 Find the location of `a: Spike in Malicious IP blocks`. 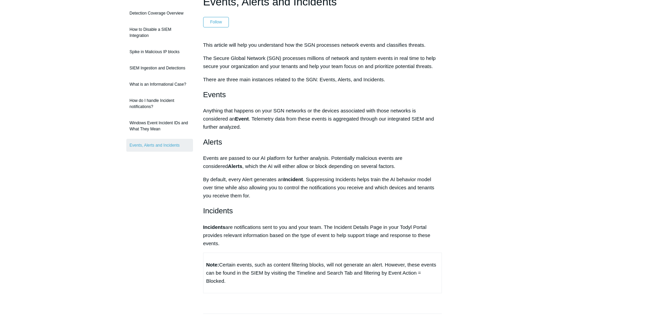

a: Spike in Malicious IP blocks is located at coordinates (160, 52).